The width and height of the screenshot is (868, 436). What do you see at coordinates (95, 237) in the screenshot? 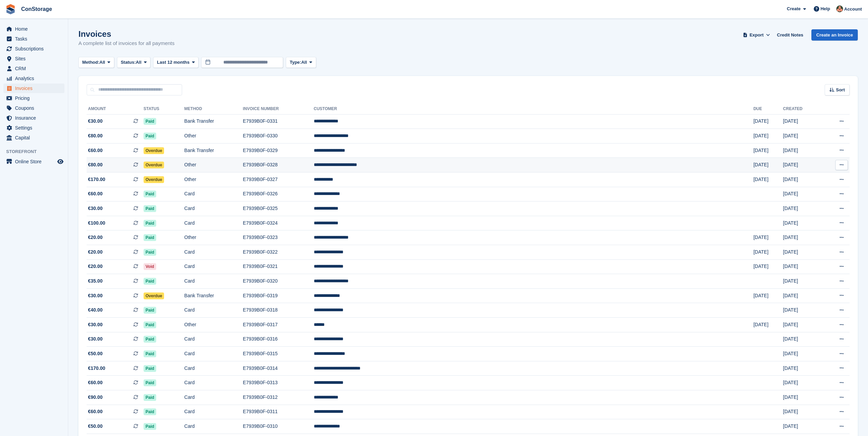
I see `span: €20.00` at bounding box center [95, 237].